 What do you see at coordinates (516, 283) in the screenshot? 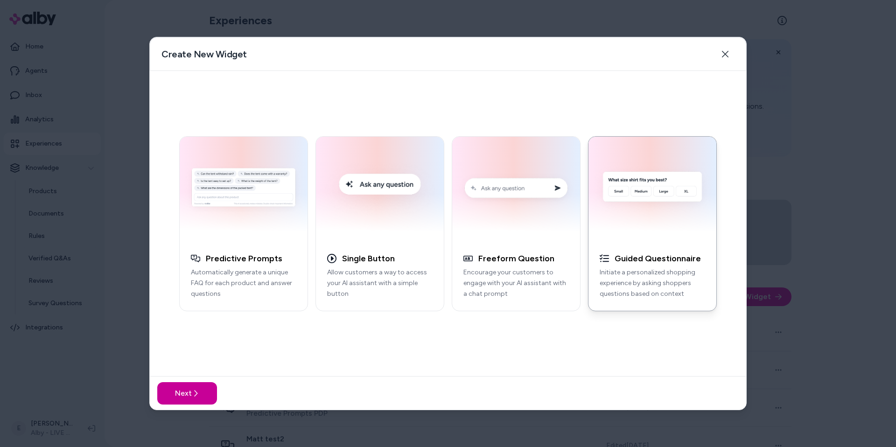
I see `p: Encourage your customers to engage with your AI assistant with a chat prompt` at bounding box center [516, 283].